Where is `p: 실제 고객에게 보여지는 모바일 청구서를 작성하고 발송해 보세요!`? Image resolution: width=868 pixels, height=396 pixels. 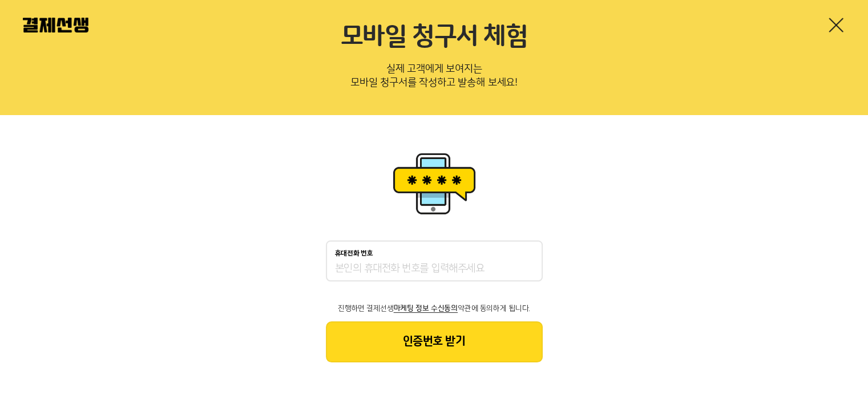
p: 실제 고객에게 보여지는 모바일 청구서를 작성하고 발송해 보세요! is located at coordinates (434, 78).